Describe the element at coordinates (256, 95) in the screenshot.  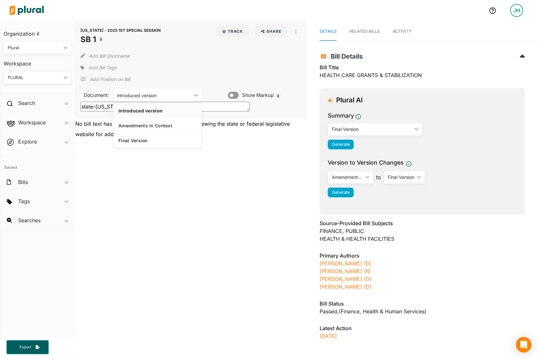
I see `span: Show Markup` at that location.